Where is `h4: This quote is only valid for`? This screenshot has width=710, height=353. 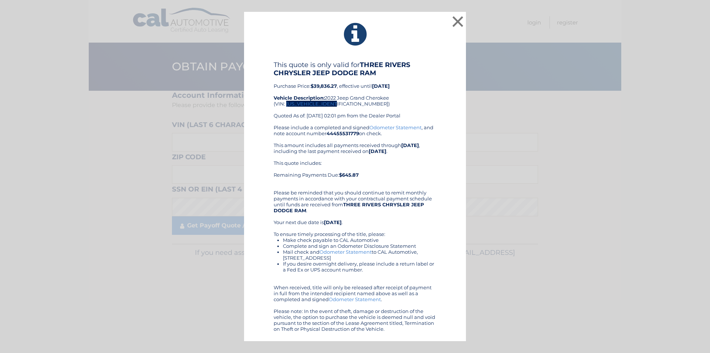 h4: This quote is only valid for is located at coordinates (355, 69).